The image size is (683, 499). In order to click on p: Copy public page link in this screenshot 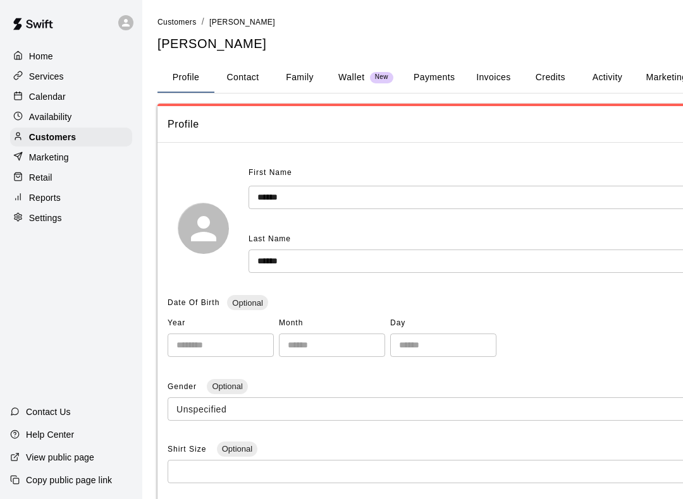, I will do `click(69, 481)`.